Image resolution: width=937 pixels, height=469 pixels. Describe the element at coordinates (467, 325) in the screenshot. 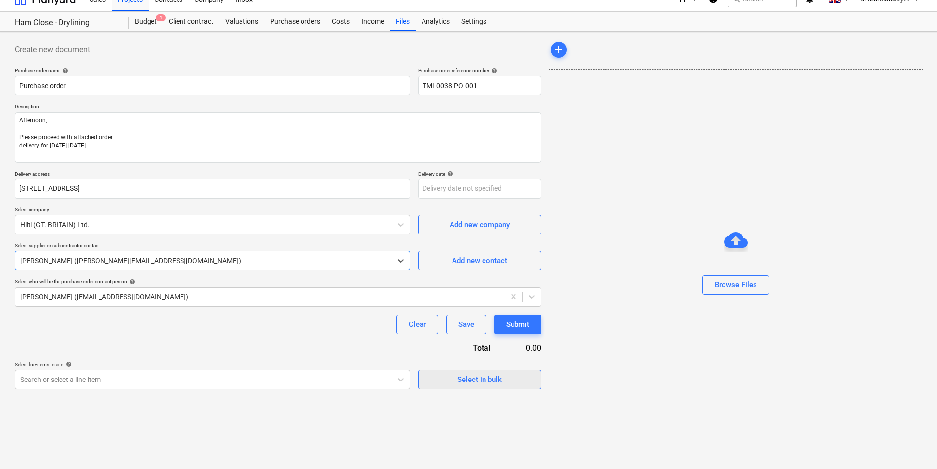

I see `div: Save` at that location.